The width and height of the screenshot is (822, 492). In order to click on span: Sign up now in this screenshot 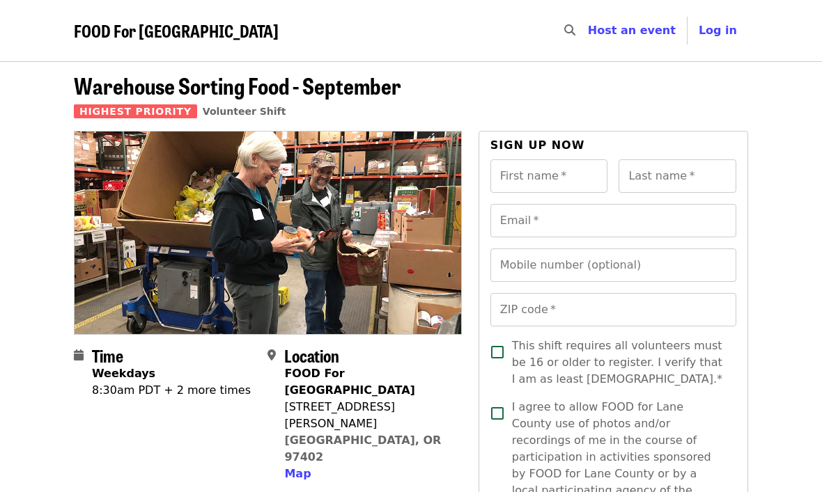, I will do `click(538, 145)`.